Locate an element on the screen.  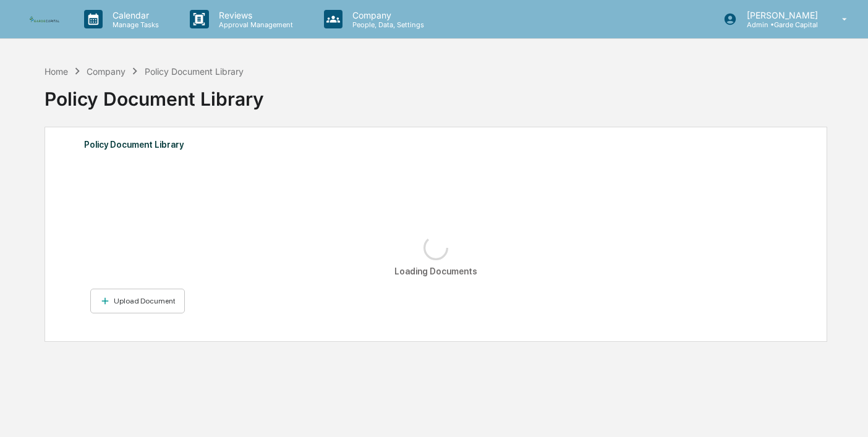
img: logo is located at coordinates (44, 19).